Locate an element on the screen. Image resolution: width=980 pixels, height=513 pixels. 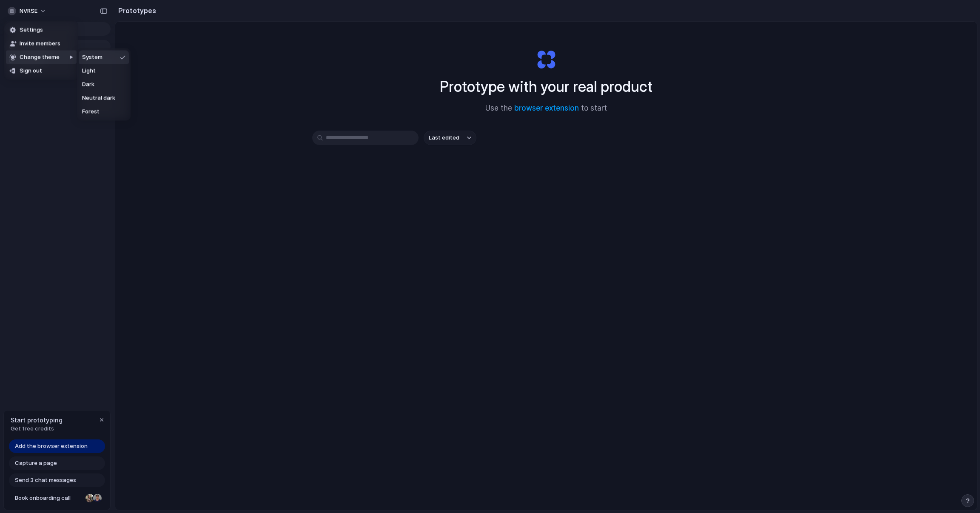
span: System is located at coordinates (93, 58).